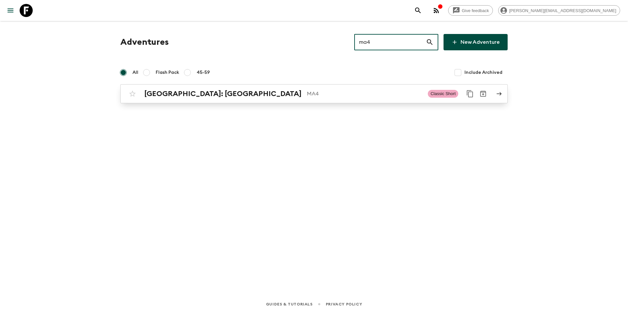 The image size is (628, 313). I want to click on button: menu, so click(10, 10).